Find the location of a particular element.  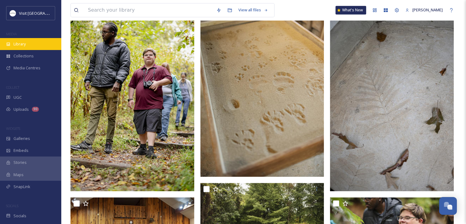

img: 091725_DownsTowns_CACVB619.jpg is located at coordinates (132, 98).